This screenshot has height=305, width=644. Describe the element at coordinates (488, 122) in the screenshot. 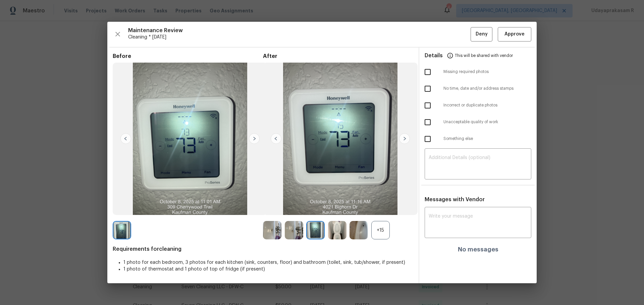

I see `span: Unacceptable quality of work` at that location.